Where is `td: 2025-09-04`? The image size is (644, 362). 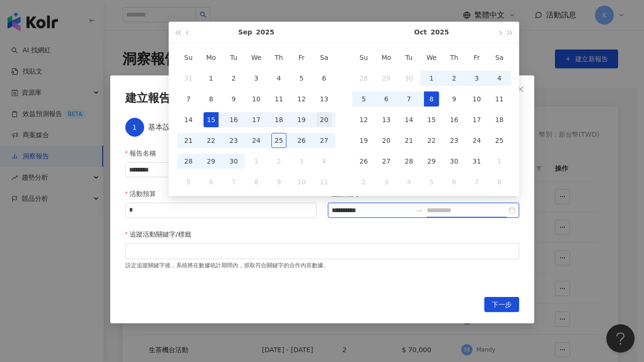 td: 2025-09-04 is located at coordinates (279, 78).